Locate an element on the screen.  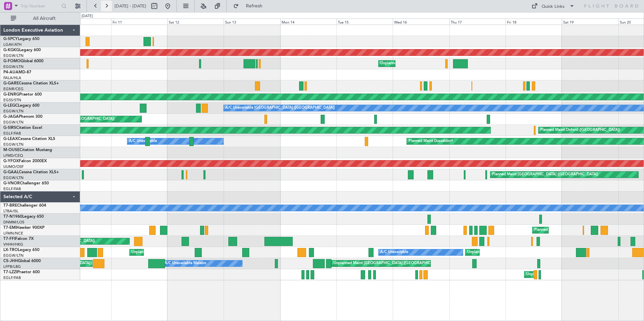
div: Sat 19 is located at coordinates (590, 22).